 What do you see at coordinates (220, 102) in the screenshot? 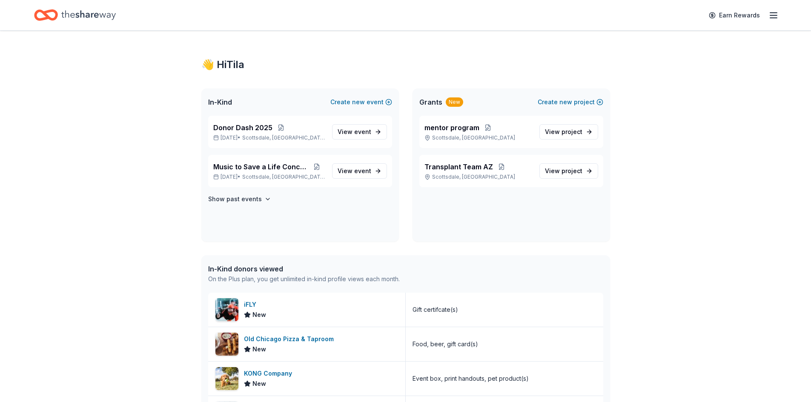
I see `span: In-Kind` at bounding box center [220, 102].